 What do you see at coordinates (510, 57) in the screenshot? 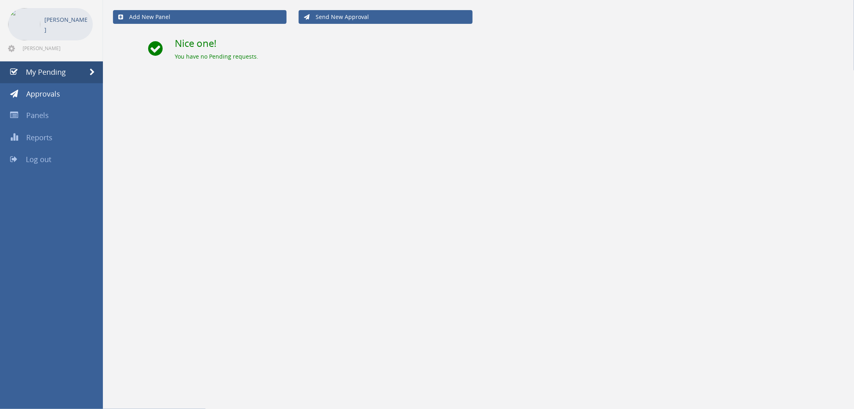
I see `div: You have no Pending requests.` at bounding box center [510, 57].